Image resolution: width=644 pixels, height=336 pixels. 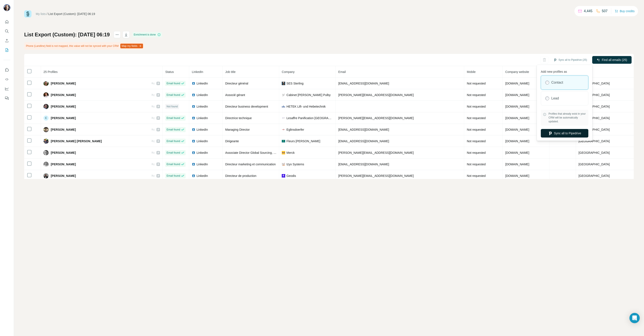 What do you see at coordinates (565, 133) in the screenshot?
I see `button: Sync all to Pipedrive` at bounding box center [565, 133].